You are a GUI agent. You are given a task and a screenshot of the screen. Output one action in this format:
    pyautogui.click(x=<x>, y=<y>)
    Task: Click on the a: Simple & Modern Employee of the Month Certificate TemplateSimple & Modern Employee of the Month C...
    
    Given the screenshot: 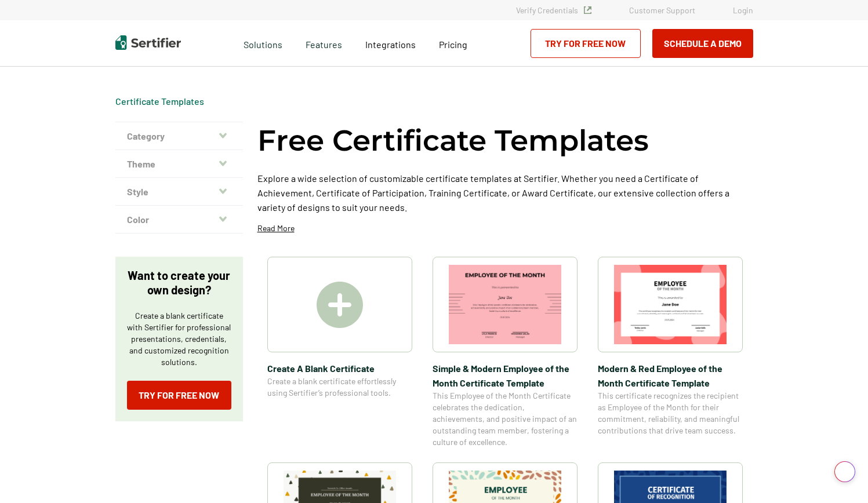 What is the action you would take?
    pyautogui.click(x=505, y=353)
    